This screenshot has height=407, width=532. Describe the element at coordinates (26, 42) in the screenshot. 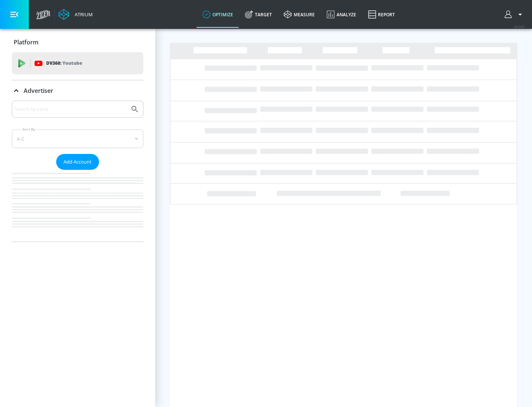

I see `p: Platform` at that location.